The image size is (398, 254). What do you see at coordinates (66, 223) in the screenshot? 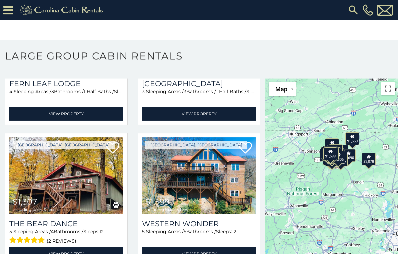
I see `h3: The Bear Dance` at bounding box center [66, 223].